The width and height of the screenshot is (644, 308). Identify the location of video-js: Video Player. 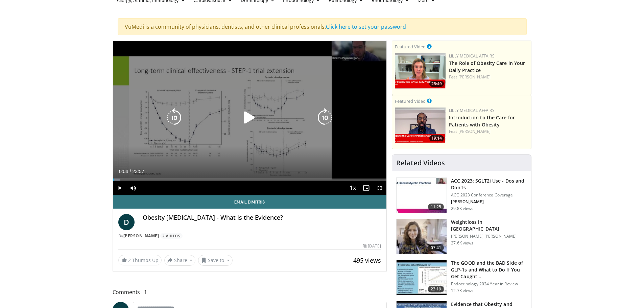
(250, 118).